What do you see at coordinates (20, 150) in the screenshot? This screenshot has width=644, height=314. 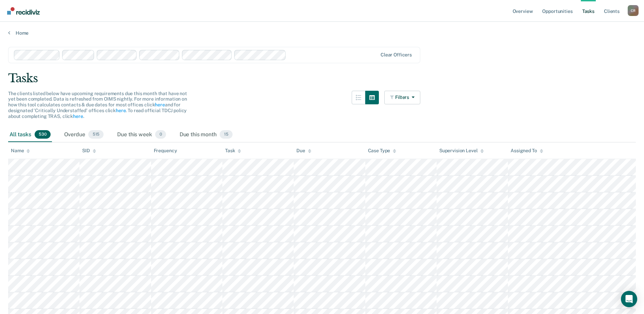 I see `div: Name` at bounding box center [20, 150].